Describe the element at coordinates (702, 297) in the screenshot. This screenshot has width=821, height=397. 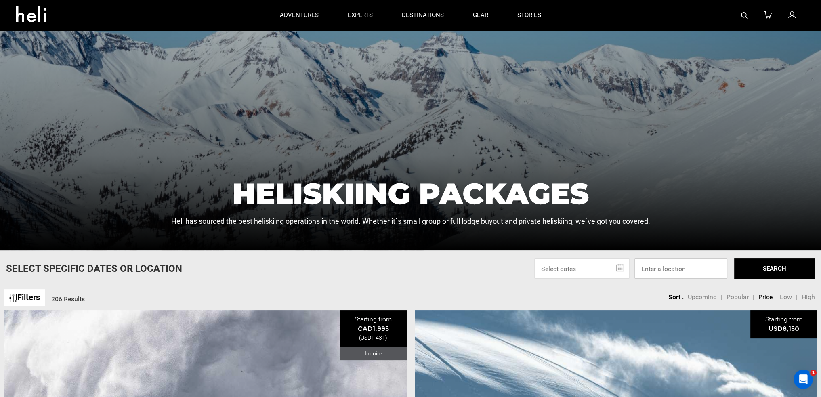
I see `span: Upcoming` at that location.